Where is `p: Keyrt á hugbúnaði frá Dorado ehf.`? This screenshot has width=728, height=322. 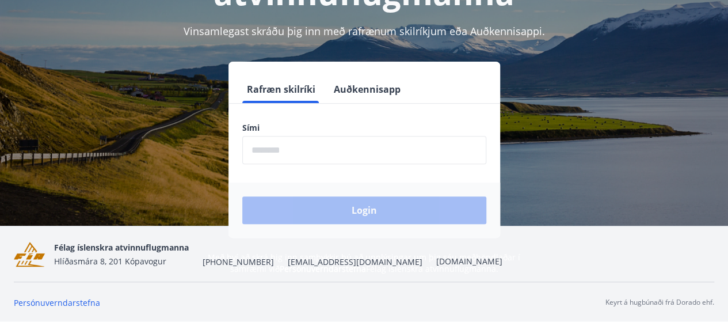
p: Keyrt á hugbúnaði frá Dorado ehf. is located at coordinates (659, 302).